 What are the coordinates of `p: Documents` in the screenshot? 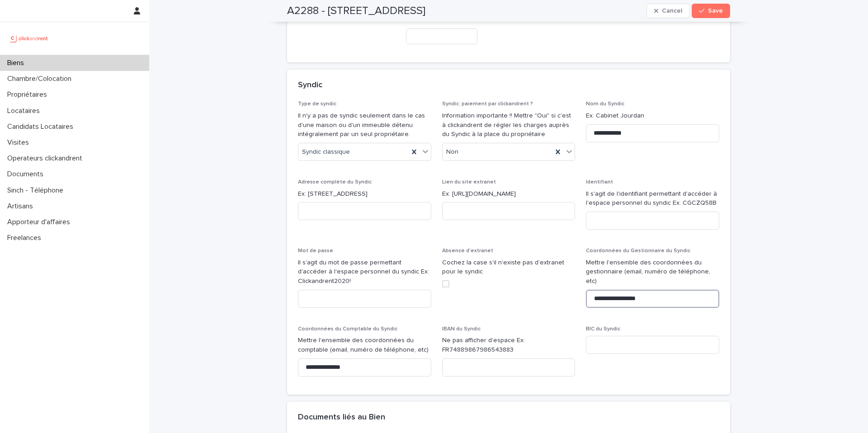 It's located at (27, 174).